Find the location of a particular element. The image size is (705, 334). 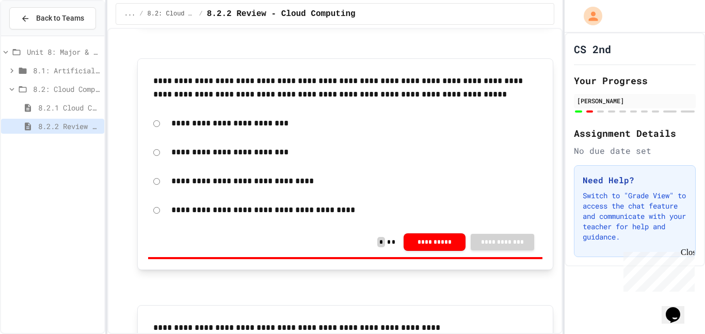

span: Back to Teams is located at coordinates (60, 18).